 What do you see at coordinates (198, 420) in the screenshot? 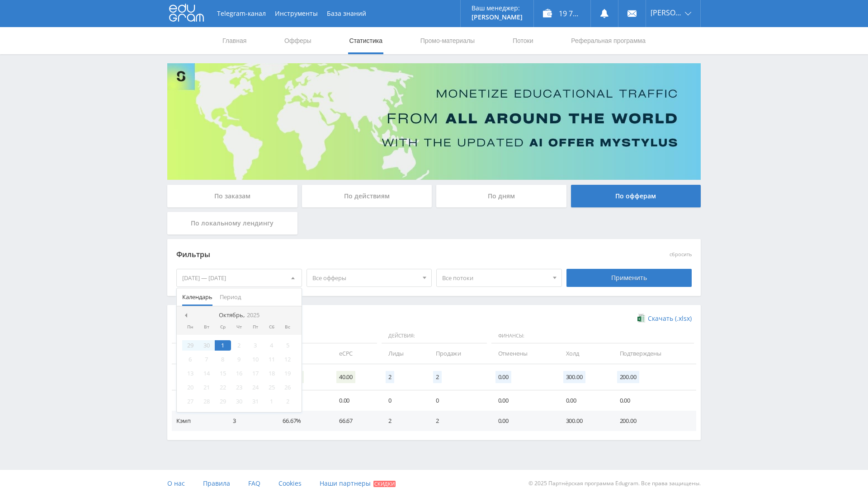
I see `td: Кэмп` at bounding box center [198, 420].